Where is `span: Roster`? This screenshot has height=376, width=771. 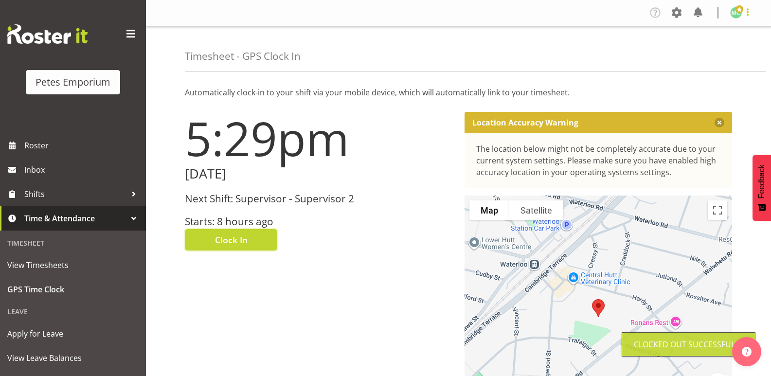
span: Roster is located at coordinates (83, 145).